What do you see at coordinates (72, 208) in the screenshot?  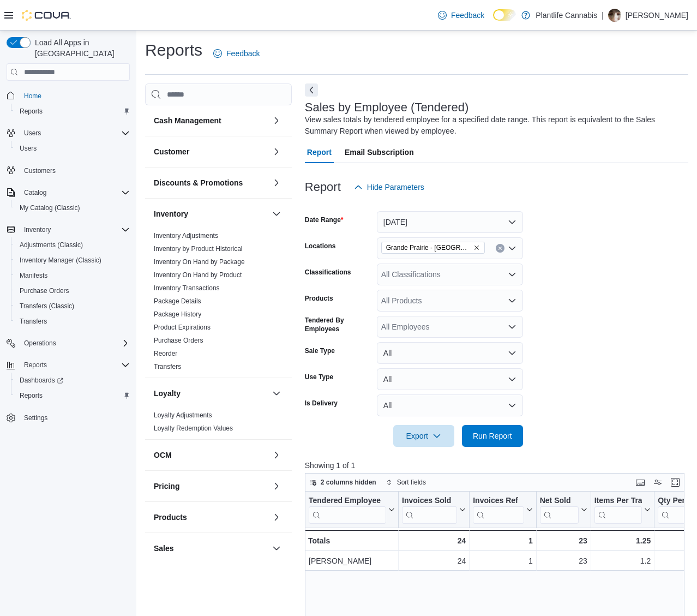 I see `span: My Catalog (Classic)` at bounding box center [72, 208].